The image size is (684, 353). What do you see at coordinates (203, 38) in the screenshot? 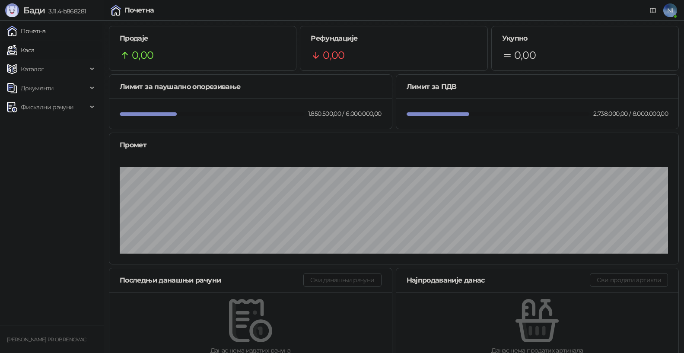
I see `h5: Продаје` at bounding box center [203, 38].